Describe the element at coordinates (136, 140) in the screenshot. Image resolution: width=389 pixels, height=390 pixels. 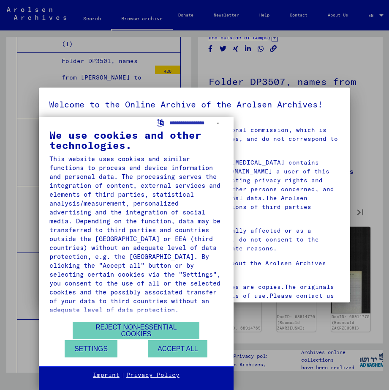
I see `div: We use cookies and other technologies.` at that location.